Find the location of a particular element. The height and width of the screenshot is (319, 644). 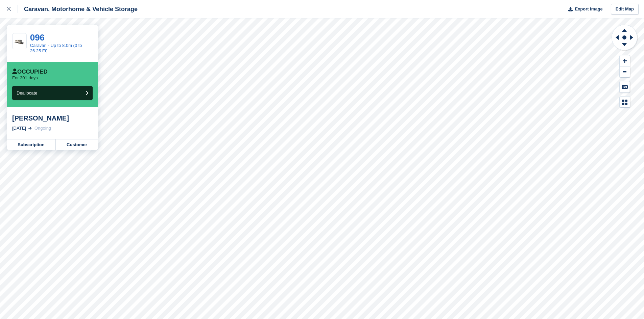

a: Edit Map is located at coordinates (625, 9).